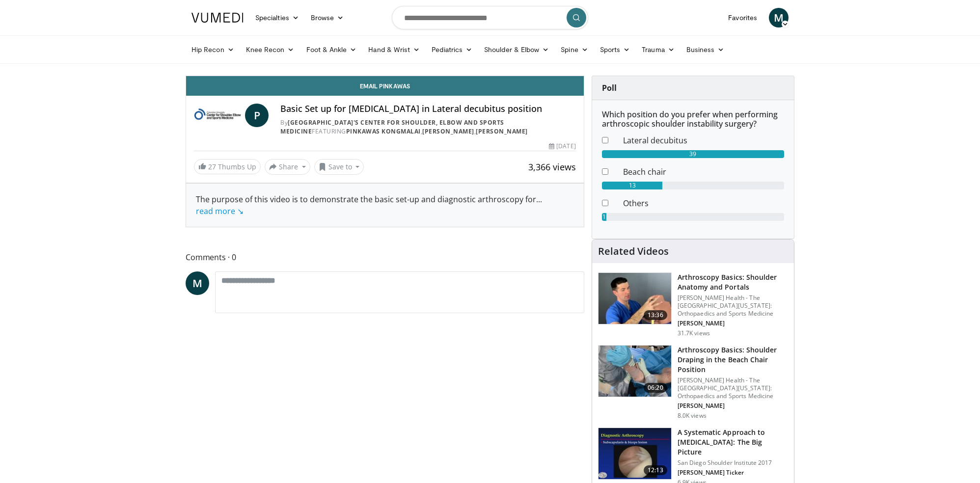  I want to click on p: San Diego Shoulder Institute 2017, so click(732, 463).